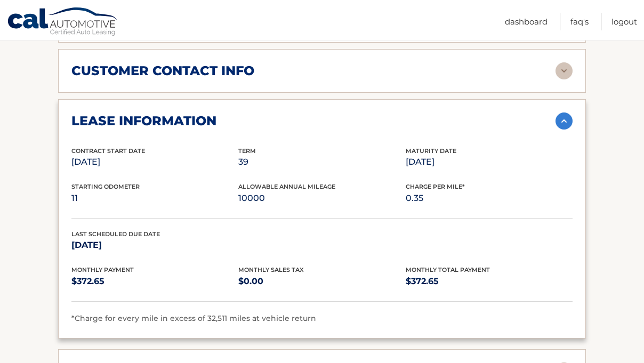  What do you see at coordinates (115, 234) in the screenshot?
I see `span: Last Scheduled Due Date` at bounding box center [115, 234].